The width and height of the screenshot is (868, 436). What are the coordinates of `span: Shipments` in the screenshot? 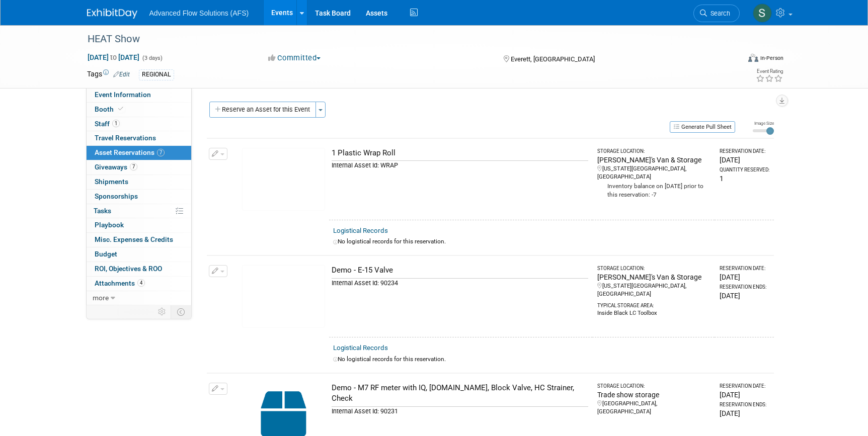 It's located at (111, 182).